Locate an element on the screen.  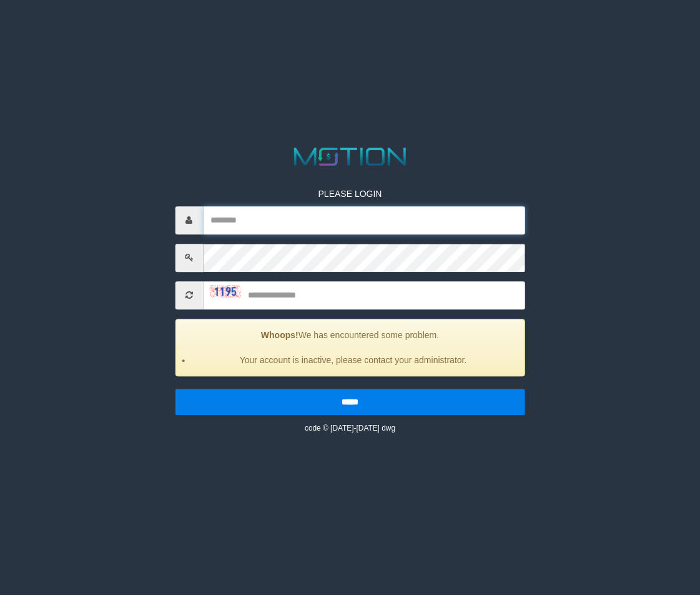
img: captcha is located at coordinates (225, 292).